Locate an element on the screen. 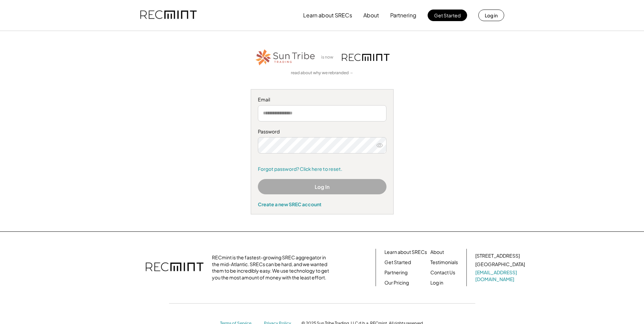 This screenshot has height=324, width=644. a: Partnering is located at coordinates (396, 273).